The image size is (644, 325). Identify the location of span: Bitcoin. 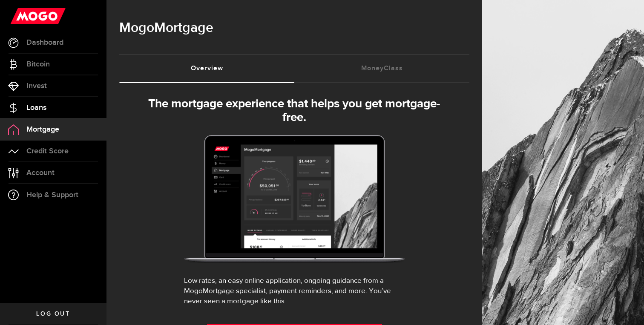
(38, 64).